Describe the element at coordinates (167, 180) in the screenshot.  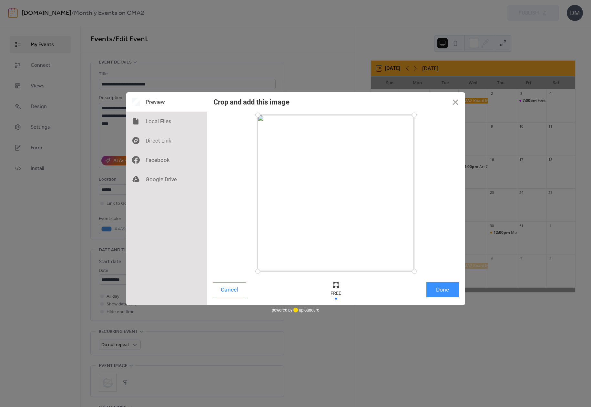
I see `div: Google Drive` at that location.